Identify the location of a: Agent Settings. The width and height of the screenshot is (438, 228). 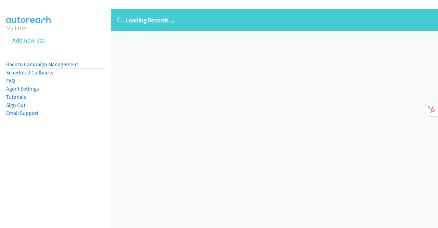
(23, 88).